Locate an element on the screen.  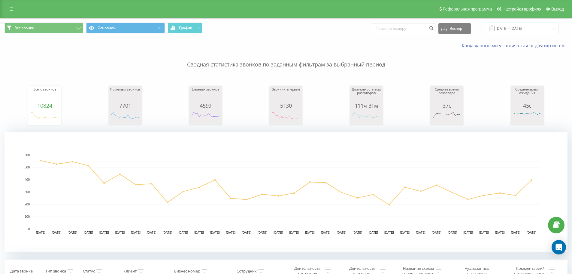
div: 37с is located at coordinates (447, 105).